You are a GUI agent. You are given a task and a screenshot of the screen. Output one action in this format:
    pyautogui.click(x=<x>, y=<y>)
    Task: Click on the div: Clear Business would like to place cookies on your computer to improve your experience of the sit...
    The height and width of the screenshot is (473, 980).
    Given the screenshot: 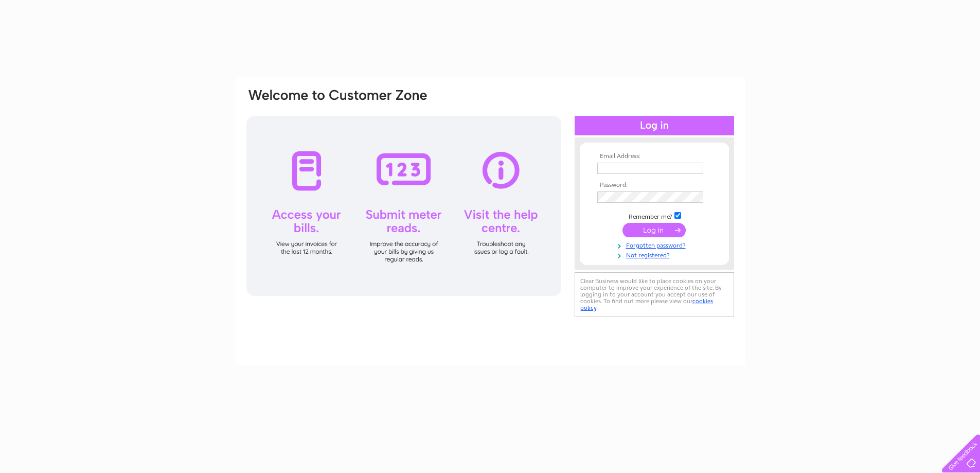 What is the action you would take?
    pyautogui.click(x=654, y=294)
    